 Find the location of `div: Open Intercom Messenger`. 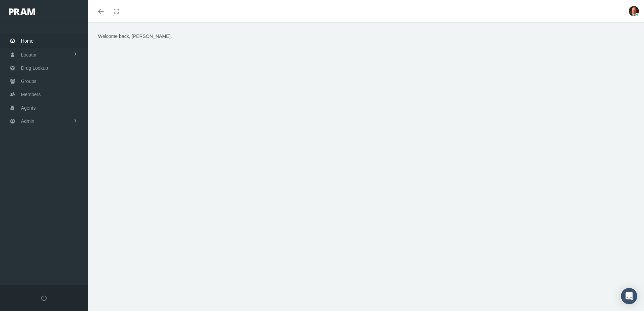

div: Open Intercom Messenger is located at coordinates (629, 296).